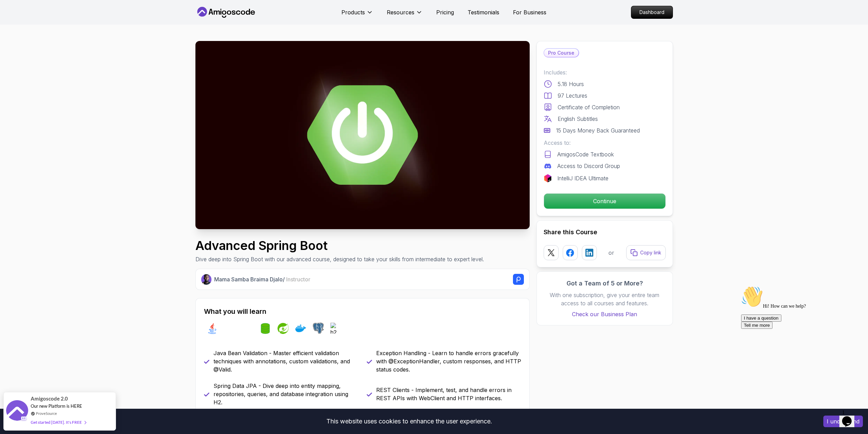 This screenshot has height=434, width=868. What do you see at coordinates (262, 279) in the screenshot?
I see `p: Mama Samba Braima Djalo /` at bounding box center [262, 279].